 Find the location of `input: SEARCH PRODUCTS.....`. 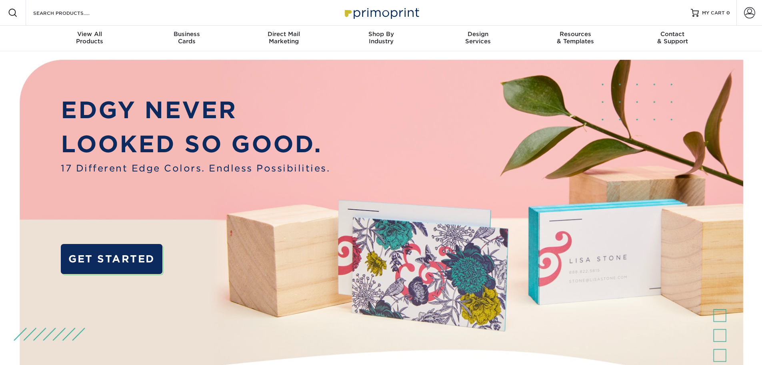

input: SEARCH PRODUCTS..... is located at coordinates (71, 13).